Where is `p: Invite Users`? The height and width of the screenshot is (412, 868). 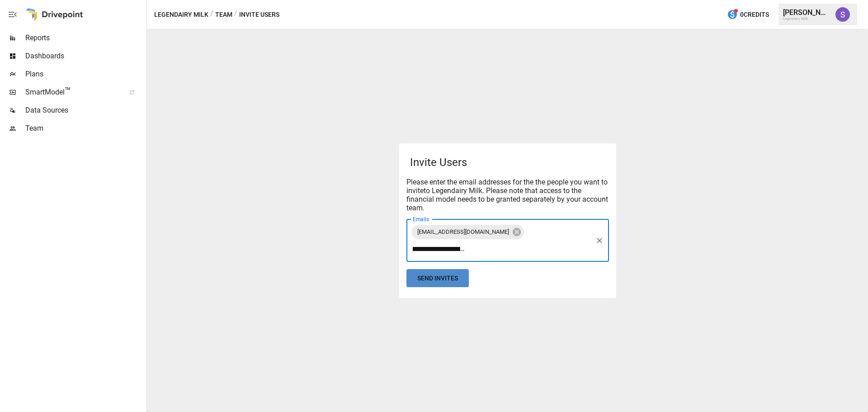
p: Invite Users is located at coordinates (509, 163).